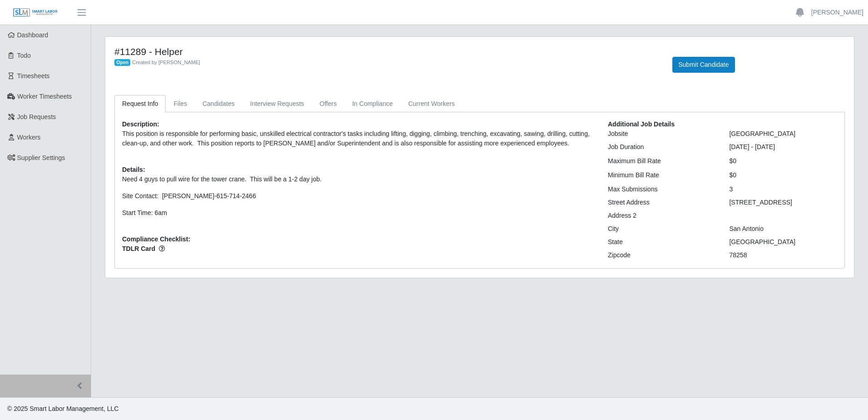  What do you see at coordinates (783, 255) in the screenshot?
I see `div: 78258` at bounding box center [783, 255].